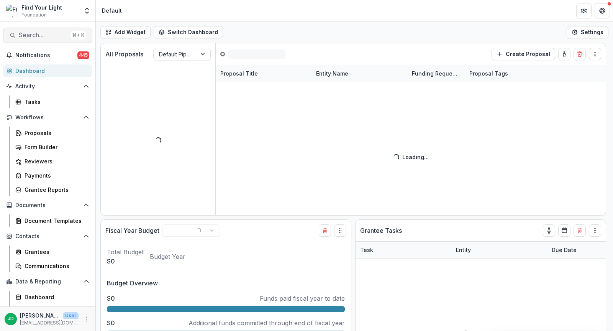  Describe the element at coordinates (48, 117) in the screenshot. I see `button: Open Workflows` at that location.